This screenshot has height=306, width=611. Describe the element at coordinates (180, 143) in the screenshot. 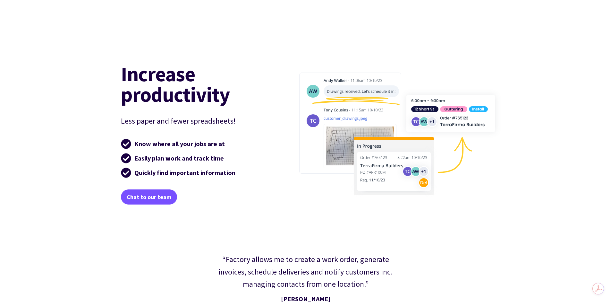

I see `strong: Know where all your jobs are at` at that location.